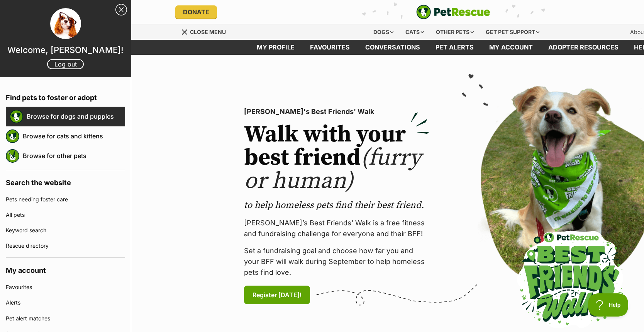 This screenshot has height=332, width=644. I want to click on a: conversations, so click(392, 47).